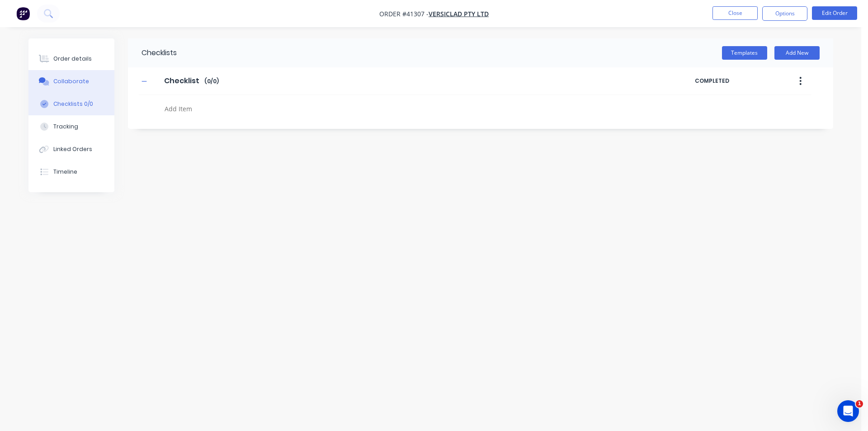  Describe the element at coordinates (744, 53) in the screenshot. I see `button: Templates` at that location.